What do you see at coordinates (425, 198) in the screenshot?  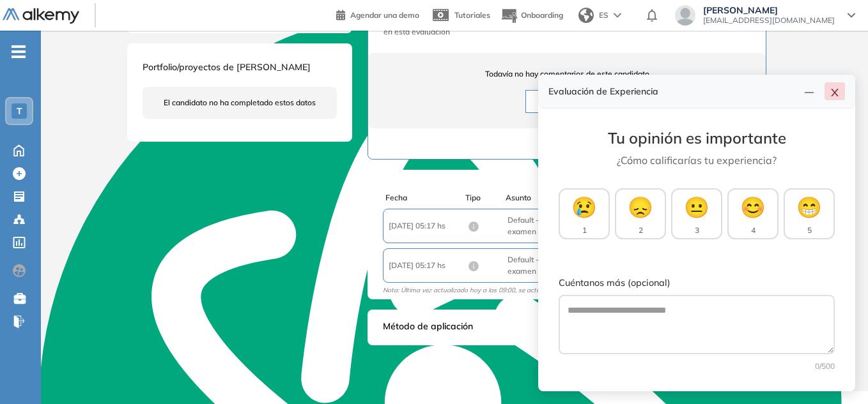 I see `div: Fecha` at bounding box center [425, 198].